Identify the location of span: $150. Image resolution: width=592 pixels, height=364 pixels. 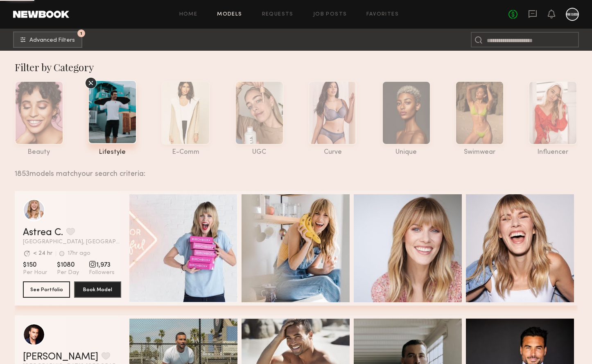
(35, 265).